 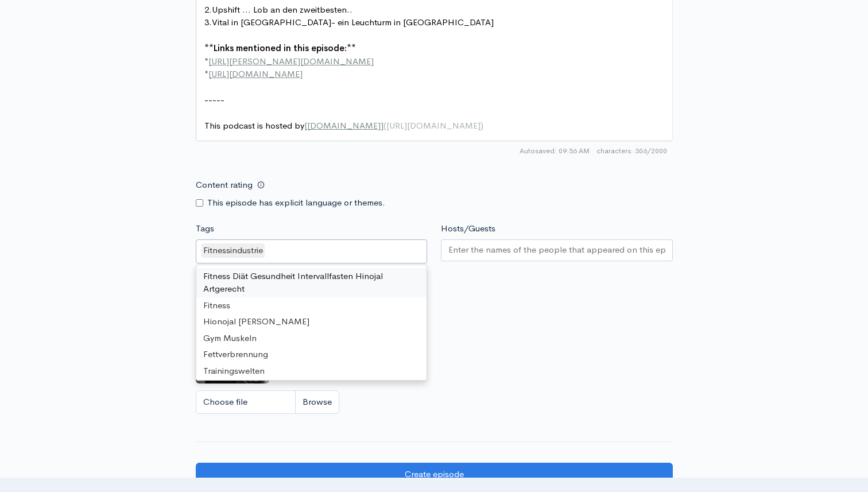 I want to click on span: Autosaved: 09:56 AM, so click(x=555, y=151).